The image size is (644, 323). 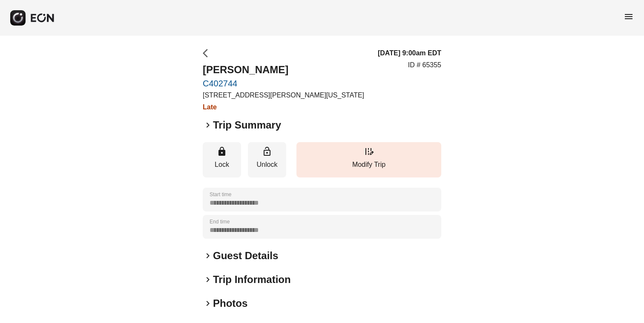 What do you see at coordinates (222, 152) in the screenshot?
I see `span: lock` at bounding box center [222, 152].